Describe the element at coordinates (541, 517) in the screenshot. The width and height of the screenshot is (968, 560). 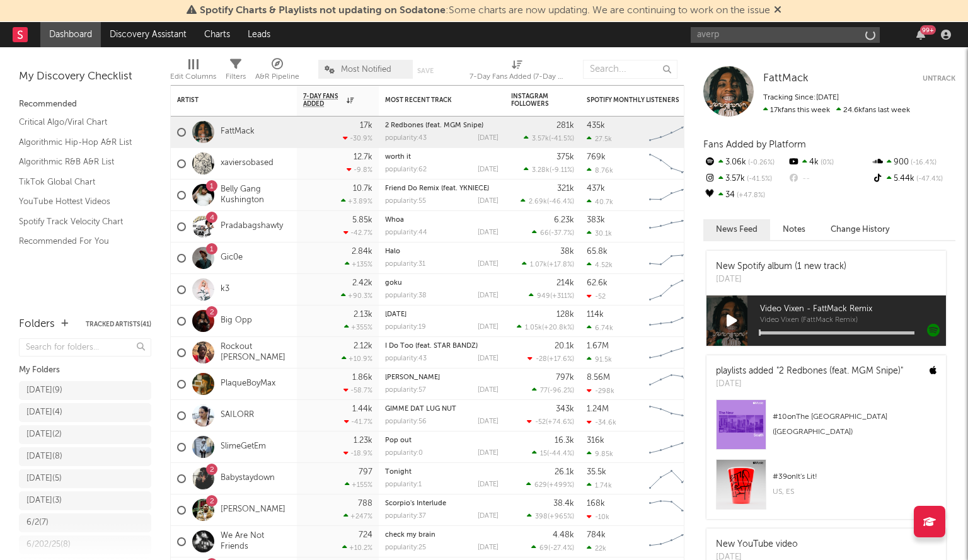
I see `span: 398` at that location.